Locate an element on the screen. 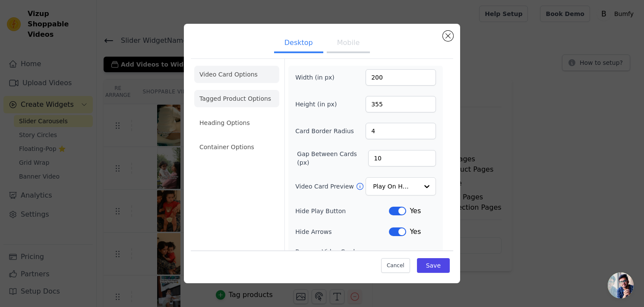 The width and height of the screenshot is (644, 307). button: Cancel is located at coordinates (395, 265).